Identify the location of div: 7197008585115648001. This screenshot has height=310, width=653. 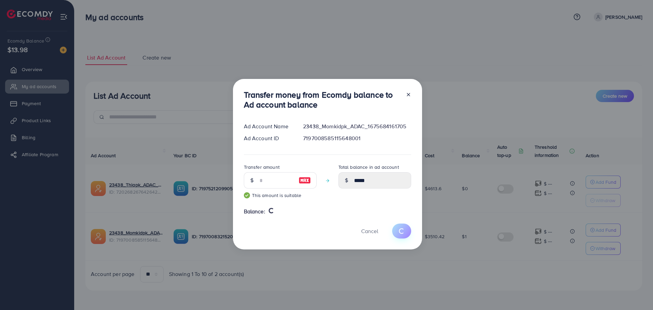
(357, 138).